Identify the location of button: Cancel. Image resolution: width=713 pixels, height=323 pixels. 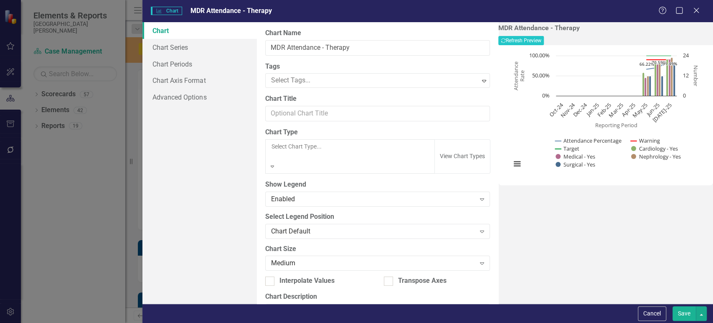
(652, 313).